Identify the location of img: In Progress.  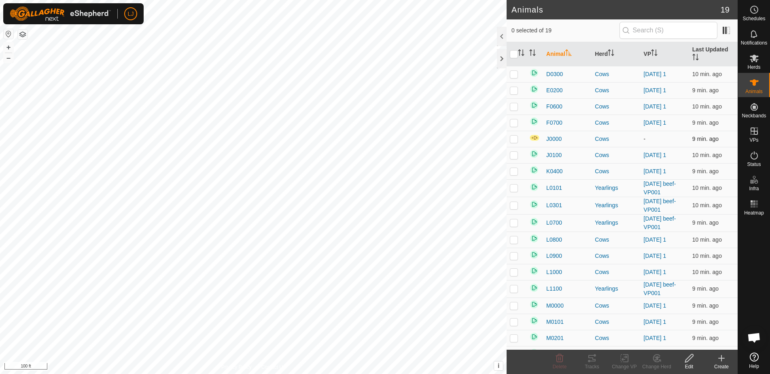
(535, 138).